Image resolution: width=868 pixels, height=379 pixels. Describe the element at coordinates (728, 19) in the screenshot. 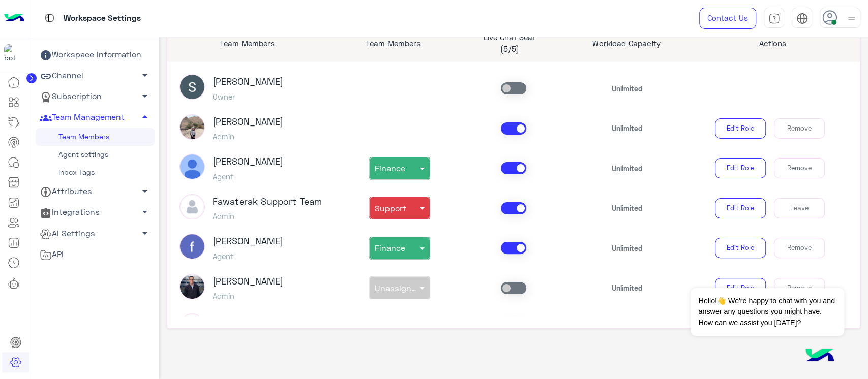

I see `a: Contact Us` at that location.